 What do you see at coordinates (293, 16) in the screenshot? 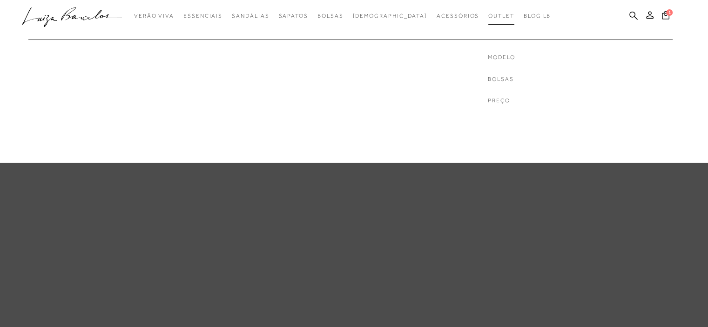
I see `span: Sapatos` at bounding box center [293, 16].